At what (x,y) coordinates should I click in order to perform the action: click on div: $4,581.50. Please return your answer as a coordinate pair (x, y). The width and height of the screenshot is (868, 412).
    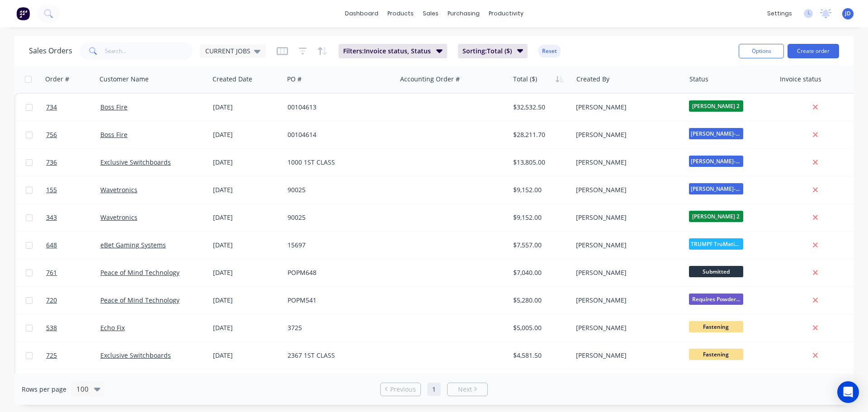
    Looking at the image, I should click on (540, 355).